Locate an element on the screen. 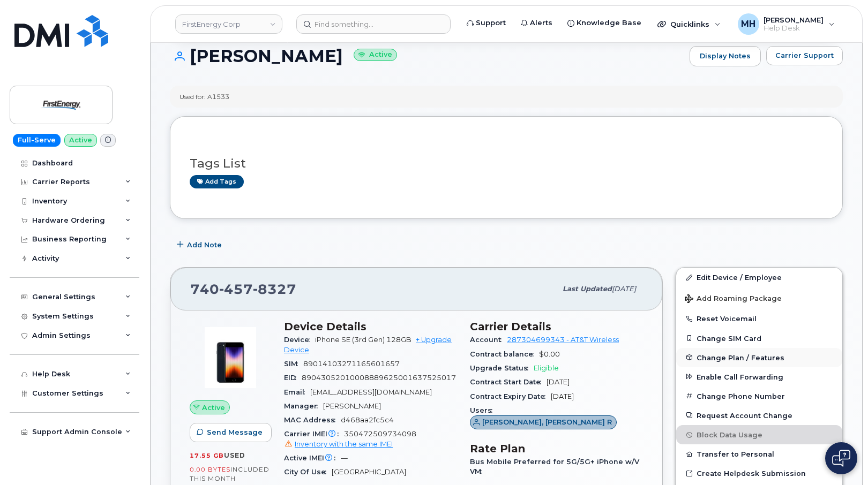 The height and width of the screenshot is (485, 868). button: Change Plan / Features is located at coordinates (760, 357).